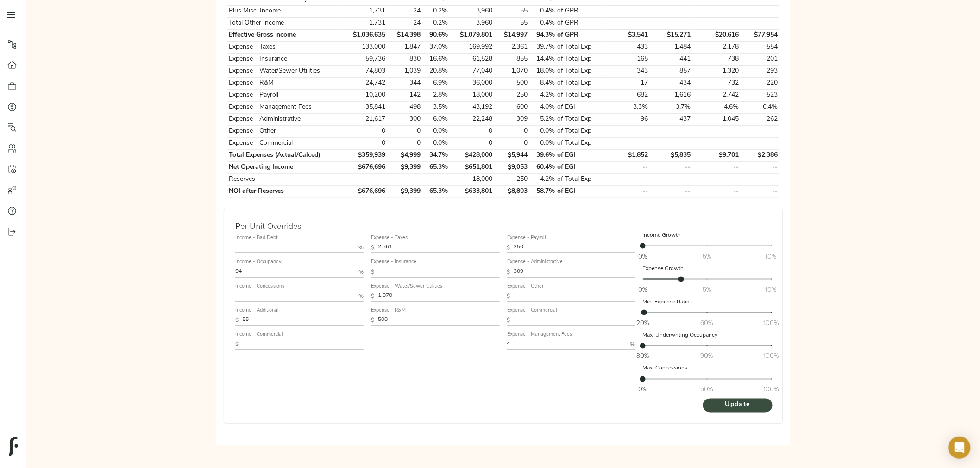 This screenshot has width=980, height=468. I want to click on td: 433, so click(626, 47).